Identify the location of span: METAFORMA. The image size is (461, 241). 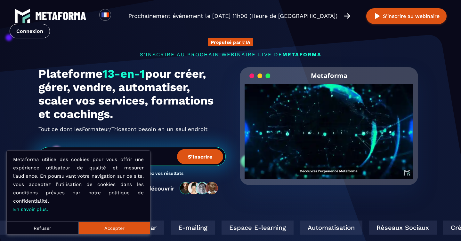
(302, 54).